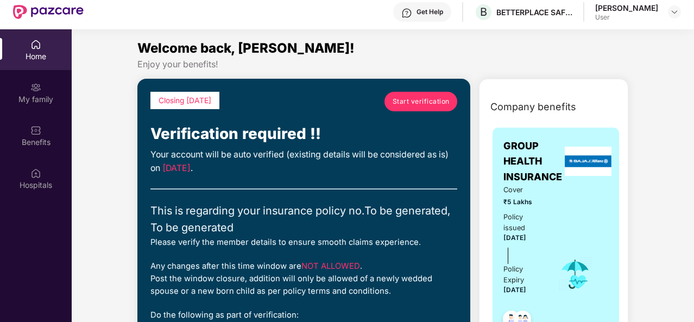 The image size is (694, 322). What do you see at coordinates (533, 107) in the screenshot?
I see `span: Company benefits` at bounding box center [533, 107].